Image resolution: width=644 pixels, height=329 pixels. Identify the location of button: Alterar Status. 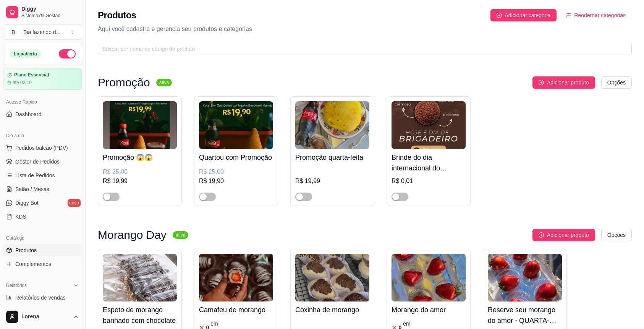
(67, 54).